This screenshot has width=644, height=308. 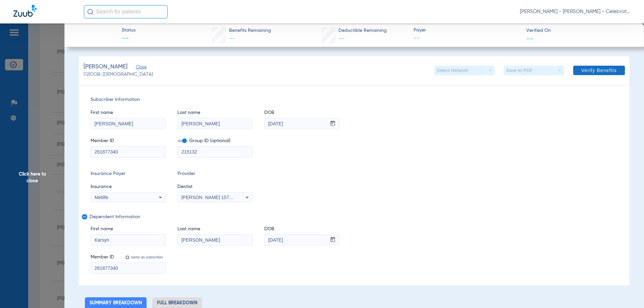 I want to click on img: Search Icon, so click(x=90, y=12).